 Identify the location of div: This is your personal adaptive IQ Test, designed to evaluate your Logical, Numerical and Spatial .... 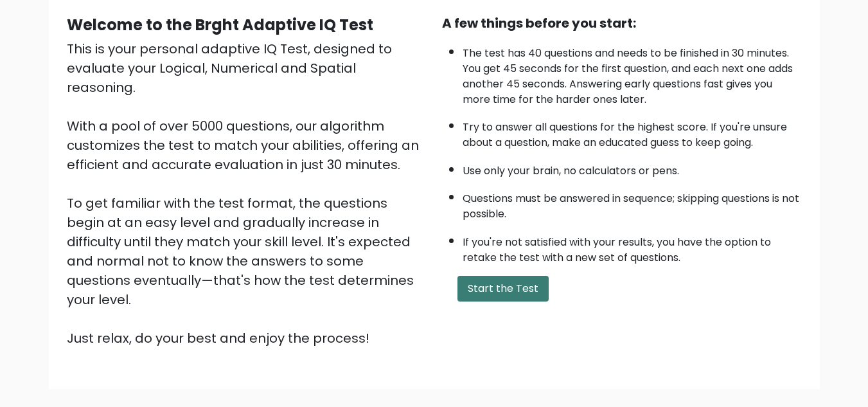
(246, 193).